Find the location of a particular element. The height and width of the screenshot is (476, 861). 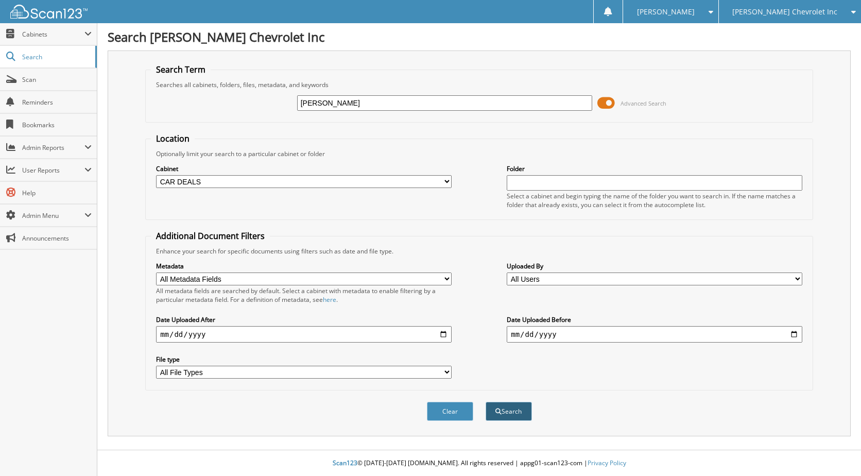

span: Scan123 is located at coordinates (345, 463).